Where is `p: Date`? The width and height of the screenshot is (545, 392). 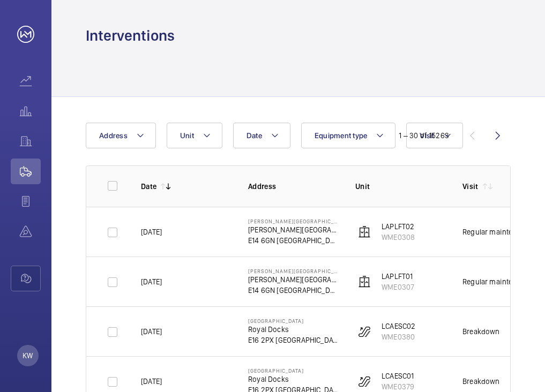 p: Date is located at coordinates (148, 186).